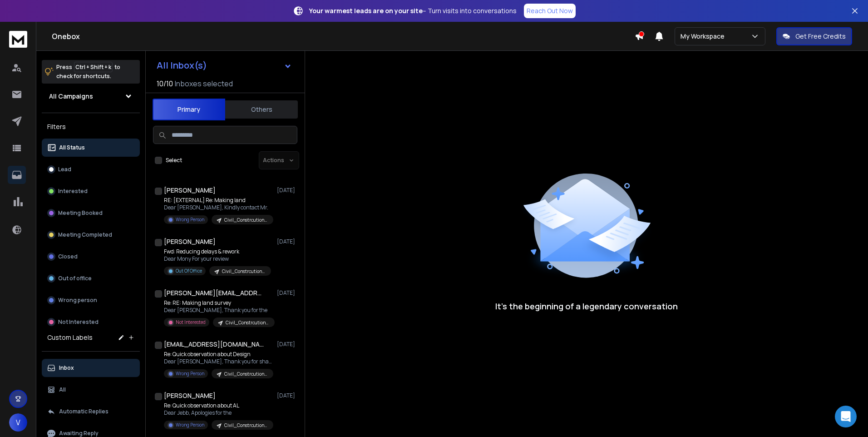  Describe the element at coordinates (587, 306) in the screenshot. I see `p: It’s the beginning of a legendary conversation` at that location.